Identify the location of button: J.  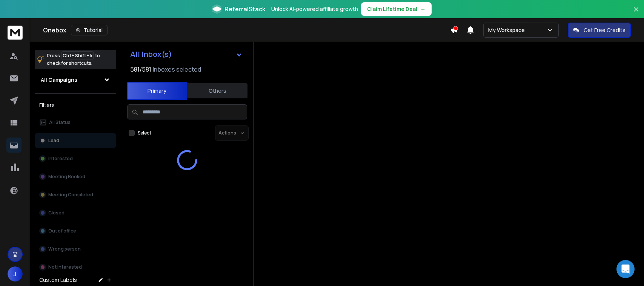
(15, 274).